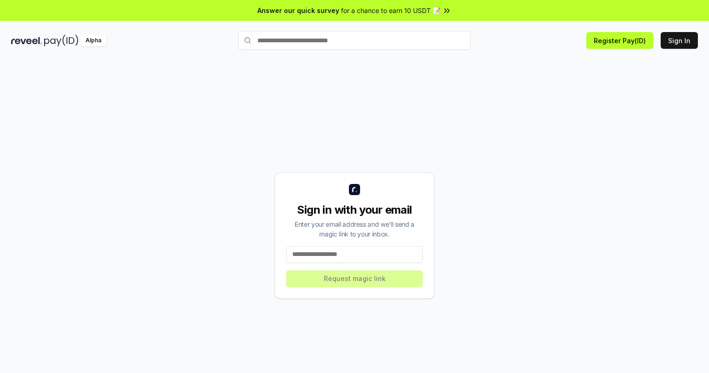  Describe the element at coordinates (61, 40) in the screenshot. I see `img: pay_id` at that location.